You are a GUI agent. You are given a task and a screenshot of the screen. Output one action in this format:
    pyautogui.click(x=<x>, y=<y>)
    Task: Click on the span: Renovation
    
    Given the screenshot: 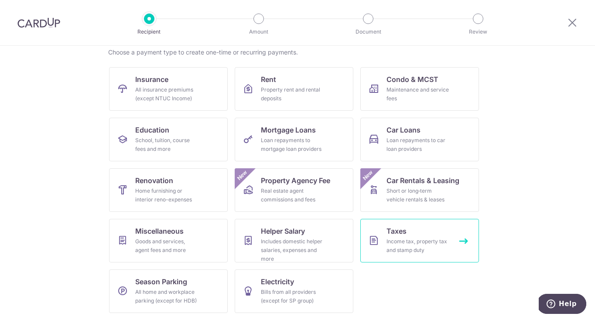 What is the action you would take?
    pyautogui.click(x=154, y=180)
    